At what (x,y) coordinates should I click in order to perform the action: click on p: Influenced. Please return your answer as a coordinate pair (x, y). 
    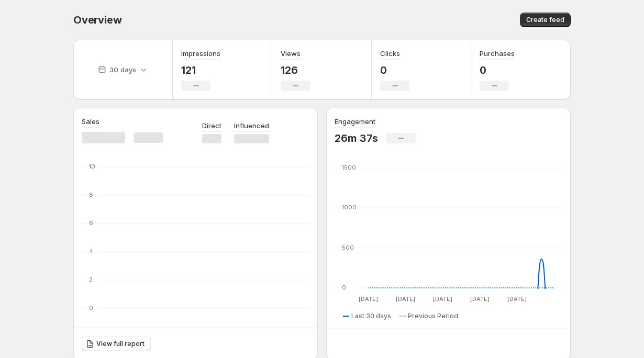
    Looking at the image, I should click on (251, 126).